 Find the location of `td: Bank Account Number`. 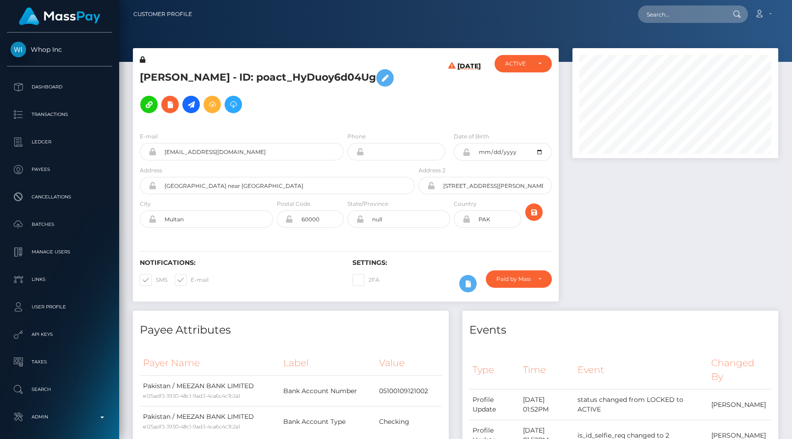

td: Bank Account Number is located at coordinates (328, 391).